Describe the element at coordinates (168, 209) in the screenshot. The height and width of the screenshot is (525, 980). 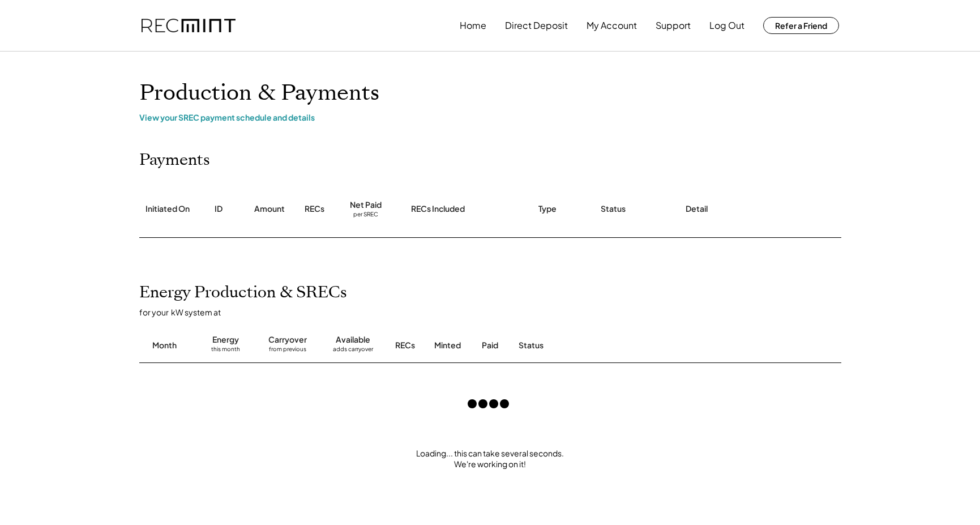
I see `div: Initiated On` at that location.